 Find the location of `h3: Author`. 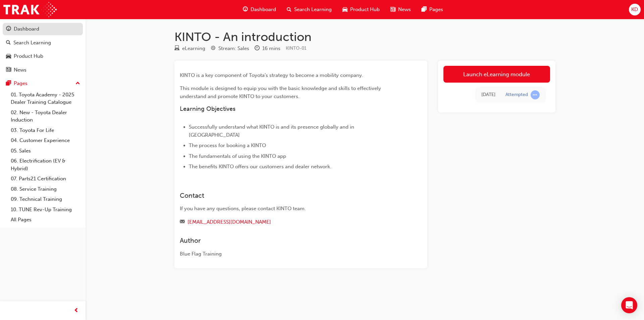

h3: Author is located at coordinates (289, 241).